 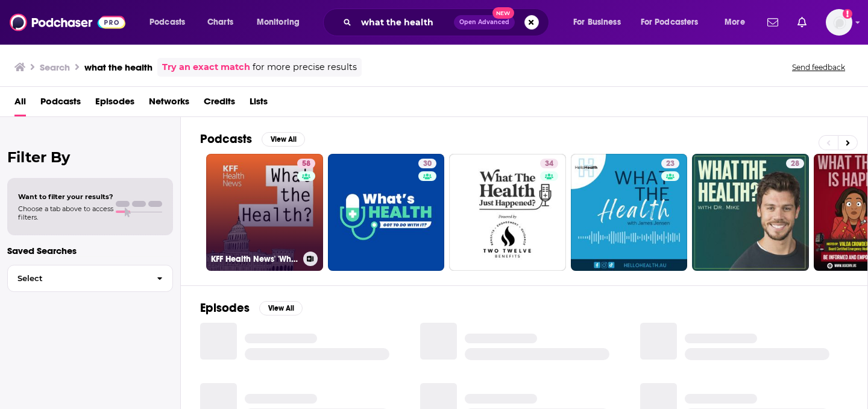 I want to click on span: Open Advanced, so click(x=484, y=22).